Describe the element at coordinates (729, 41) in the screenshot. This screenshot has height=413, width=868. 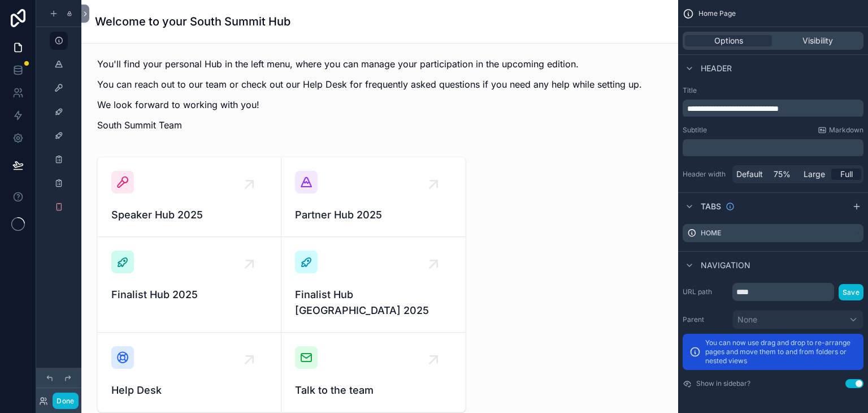
I see `span: Options` at that location.